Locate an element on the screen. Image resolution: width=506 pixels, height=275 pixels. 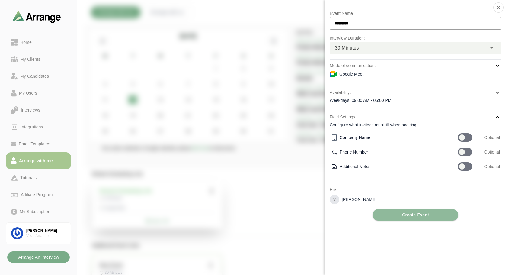
p: Event Name is located at coordinates (415, 13).